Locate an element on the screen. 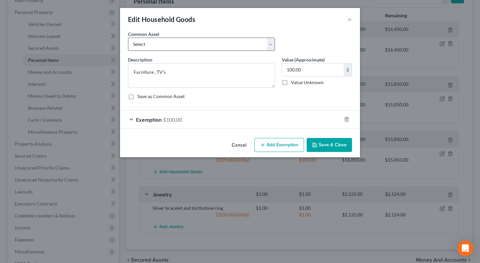  div: Open Intercom Messenger is located at coordinates (465, 249).